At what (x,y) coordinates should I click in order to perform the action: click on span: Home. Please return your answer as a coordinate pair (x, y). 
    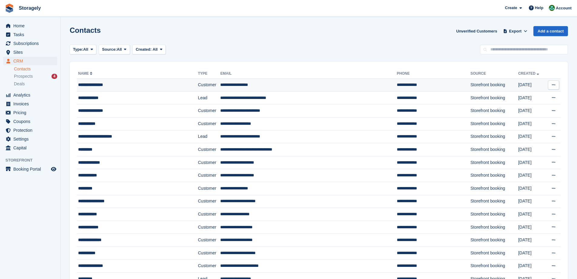
    Looking at the image, I should click on (32, 26).